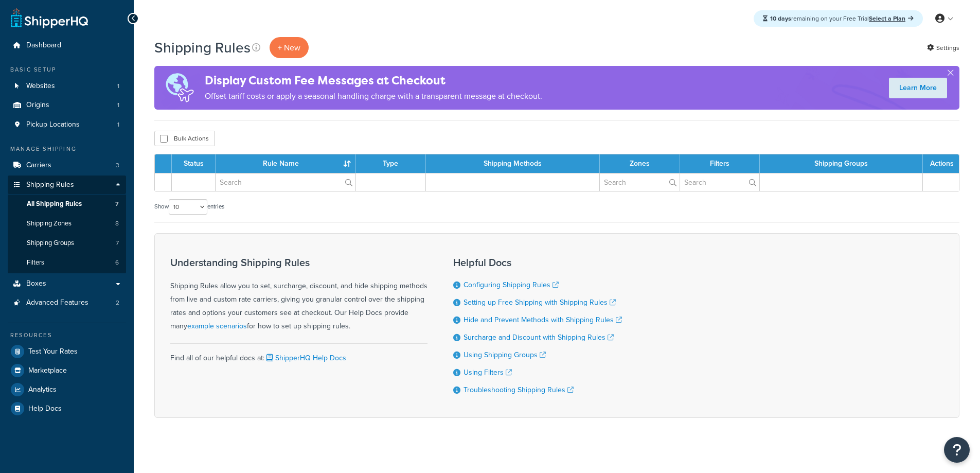  What do you see at coordinates (488, 372) in the screenshot?
I see `a: Using Filters` at bounding box center [488, 372].